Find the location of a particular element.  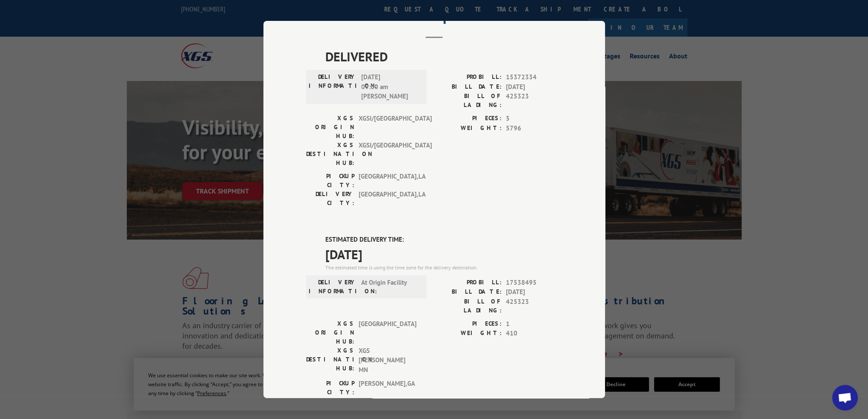

span: 5796 is located at coordinates (534, 128).